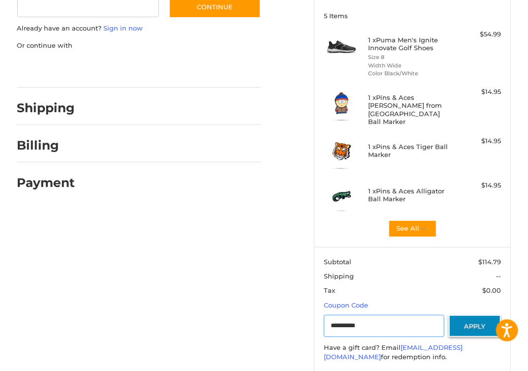  What do you see at coordinates (46, 183) in the screenshot?
I see `h2: Payment` at bounding box center [46, 183].